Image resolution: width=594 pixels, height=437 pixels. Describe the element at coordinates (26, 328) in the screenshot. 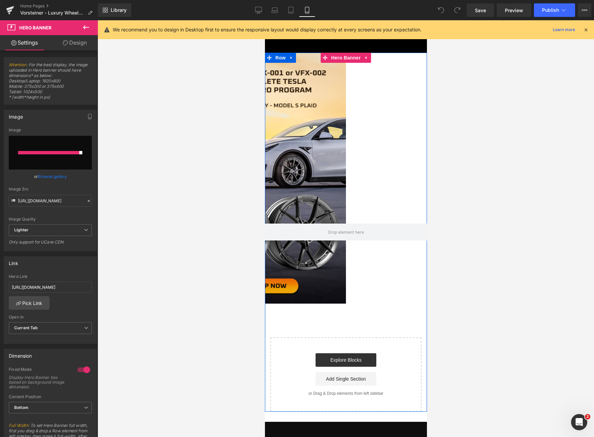

I see `b: Current Tab` at that location.